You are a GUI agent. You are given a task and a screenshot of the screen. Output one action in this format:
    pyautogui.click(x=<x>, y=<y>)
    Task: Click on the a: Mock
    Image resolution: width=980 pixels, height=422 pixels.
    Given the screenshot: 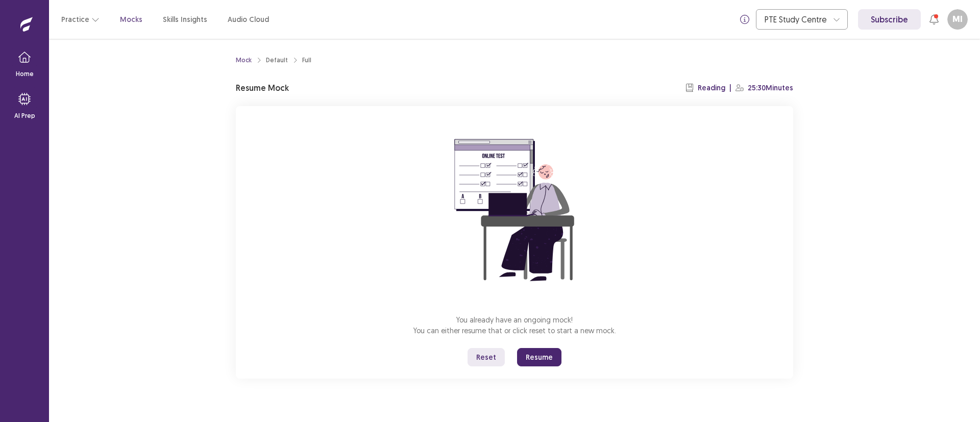 What is the action you would take?
    pyautogui.click(x=244, y=60)
    